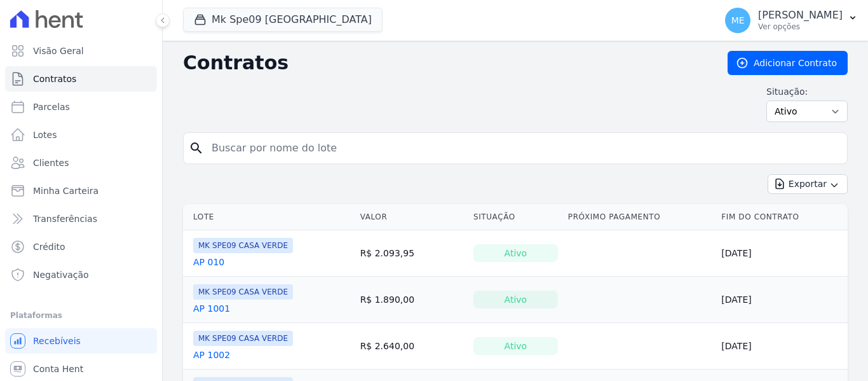  I want to click on button: Exportar, so click(808, 184).